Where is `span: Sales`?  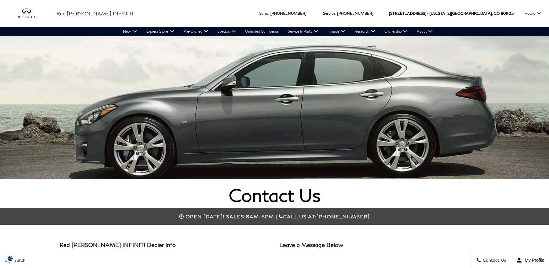
span: Sales is located at coordinates (264, 13).